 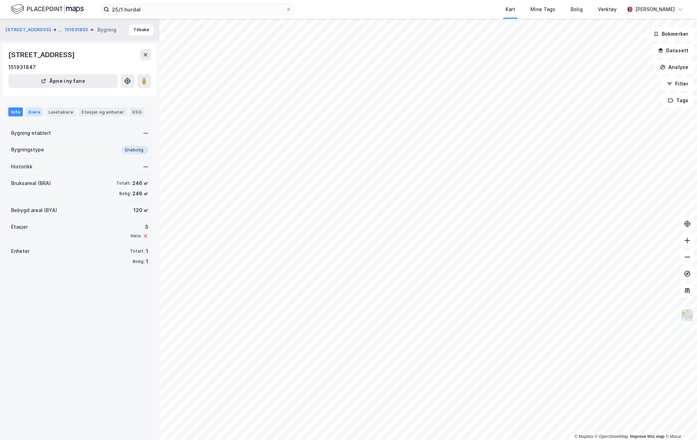 I want to click on button: Analyse, so click(x=674, y=67).